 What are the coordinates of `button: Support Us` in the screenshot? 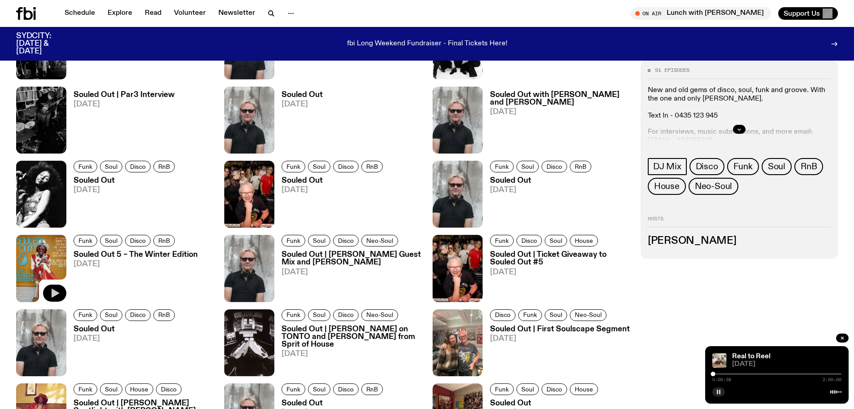 It's located at (808, 13).